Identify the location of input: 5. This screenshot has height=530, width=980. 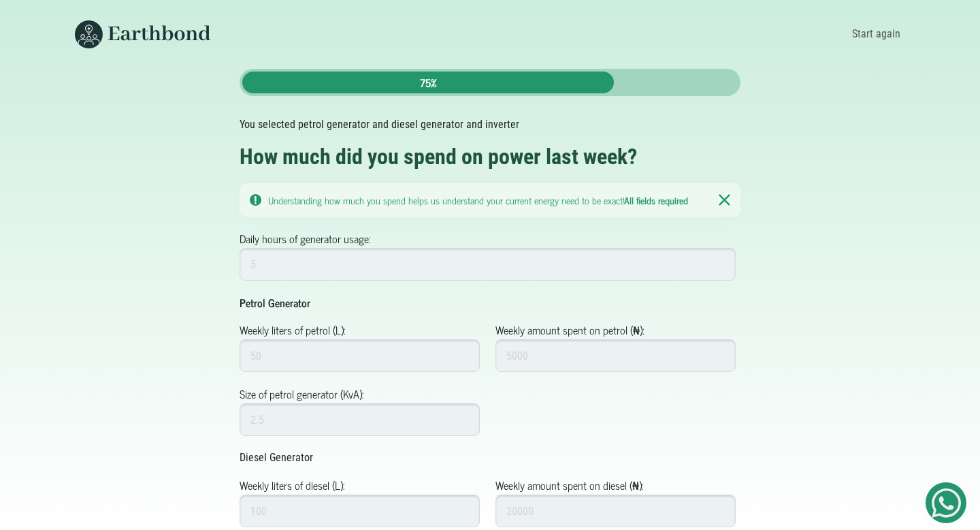
(487, 265).